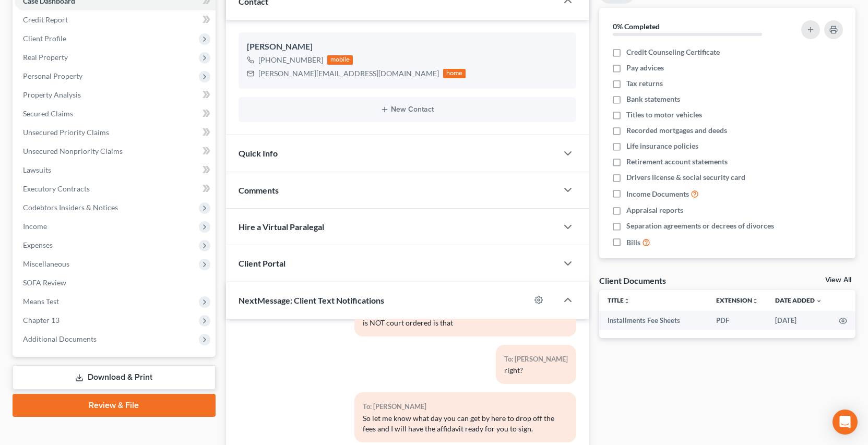 The image size is (868, 445). Describe the element at coordinates (115, 20) in the screenshot. I see `a: Credit Report` at that location.